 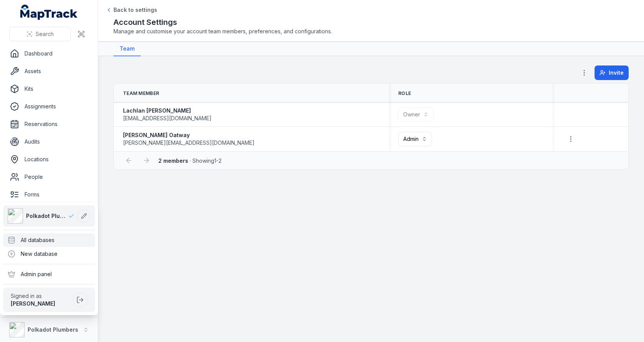 What do you see at coordinates (49, 275) in the screenshot?
I see `div: Admin panel` at bounding box center [49, 275].